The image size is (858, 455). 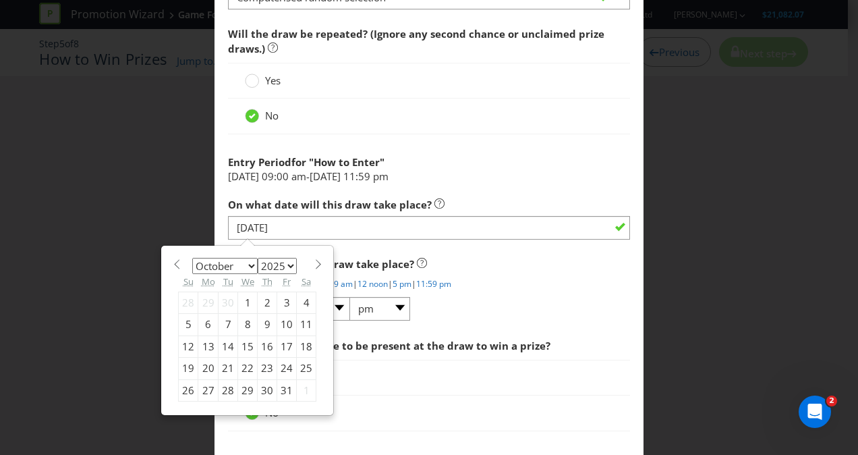 I want to click on div: 10, so click(x=287, y=324).